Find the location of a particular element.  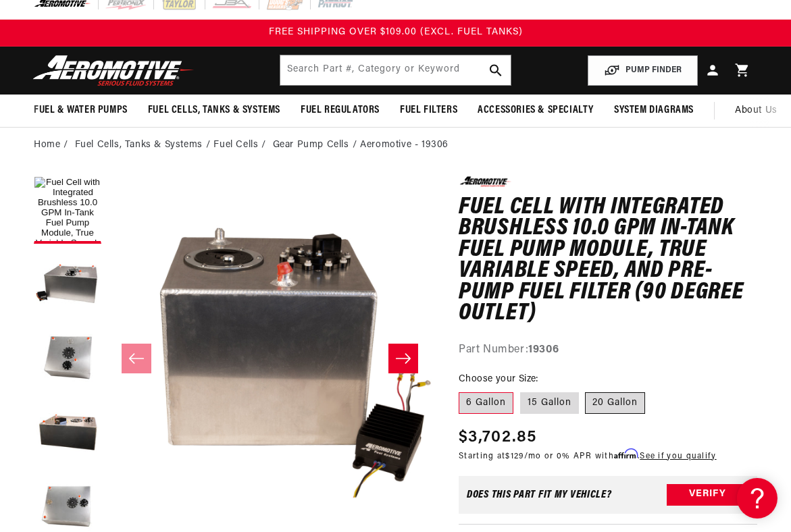

li: Fuel Cells is located at coordinates (241, 146).